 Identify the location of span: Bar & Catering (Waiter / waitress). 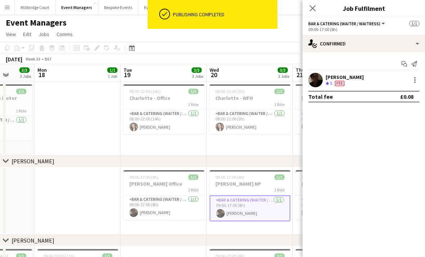
(344, 23).